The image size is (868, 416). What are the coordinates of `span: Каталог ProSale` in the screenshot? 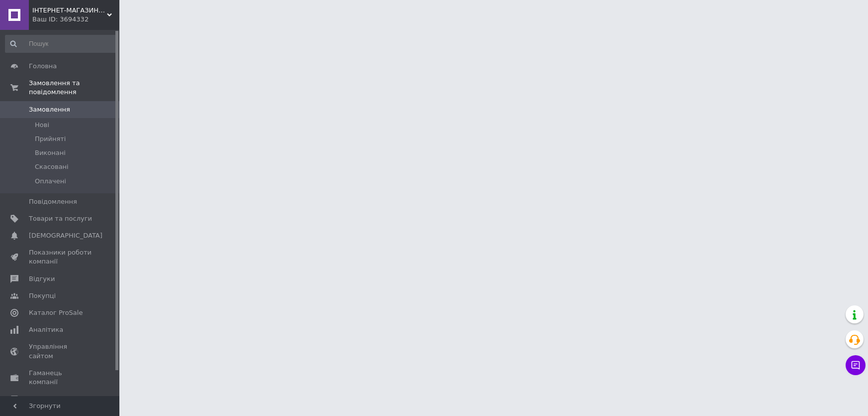 It's located at (56, 313).